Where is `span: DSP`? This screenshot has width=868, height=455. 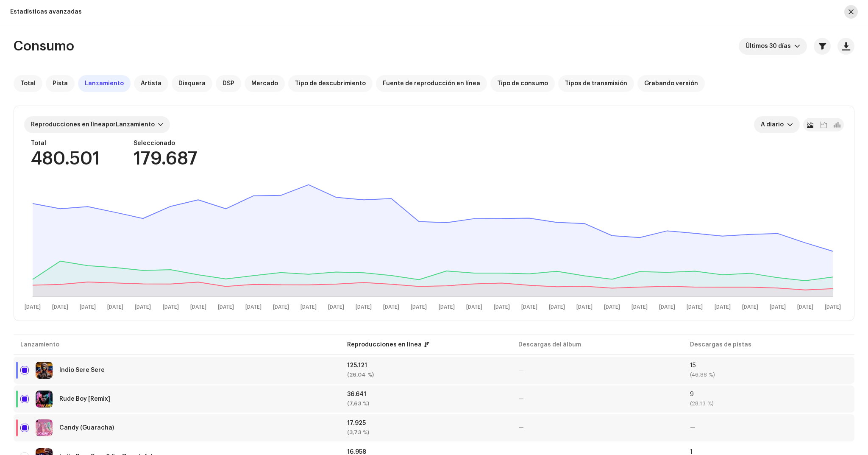 span: DSP is located at coordinates (228, 83).